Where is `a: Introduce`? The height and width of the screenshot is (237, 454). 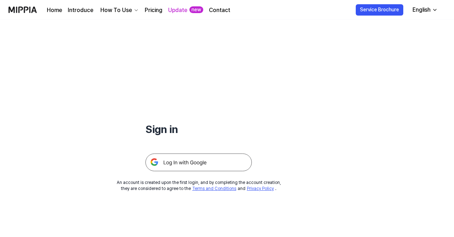 a: Introduce is located at coordinates (80, 10).